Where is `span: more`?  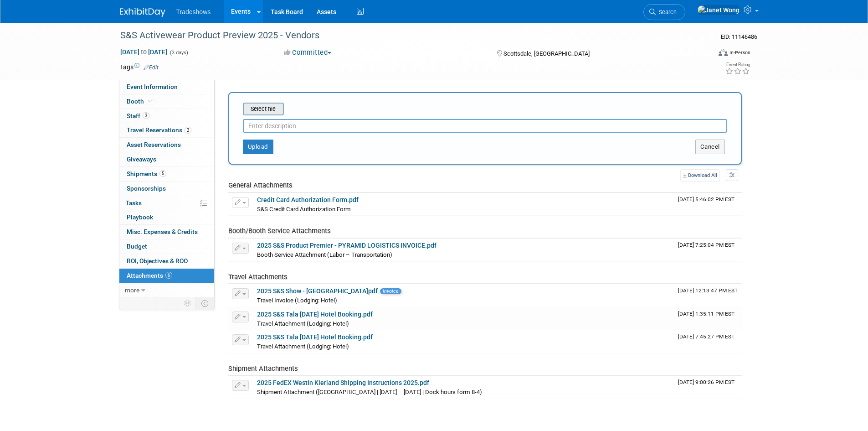 span: more is located at coordinates (132, 290).